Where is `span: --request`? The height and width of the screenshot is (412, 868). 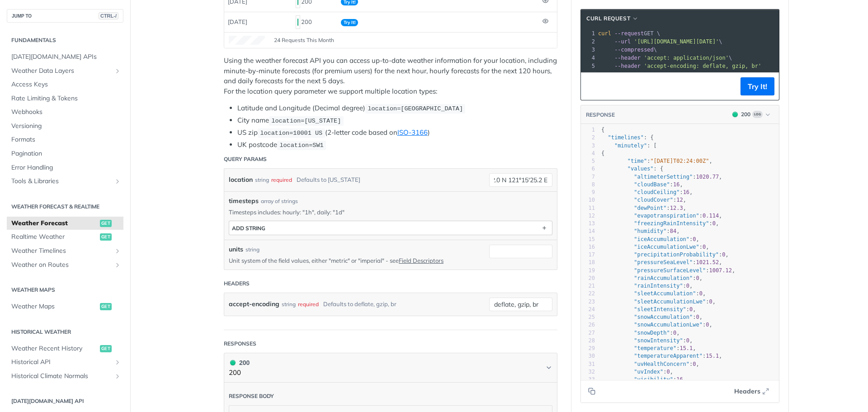 span: --request is located at coordinates (629, 33).